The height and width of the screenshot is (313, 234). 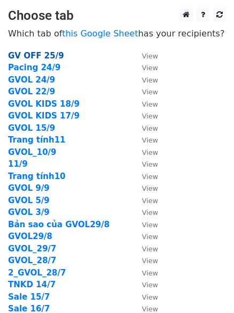 What do you see at coordinates (32, 248) in the screenshot?
I see `a: GVOL_29/7` at bounding box center [32, 248].